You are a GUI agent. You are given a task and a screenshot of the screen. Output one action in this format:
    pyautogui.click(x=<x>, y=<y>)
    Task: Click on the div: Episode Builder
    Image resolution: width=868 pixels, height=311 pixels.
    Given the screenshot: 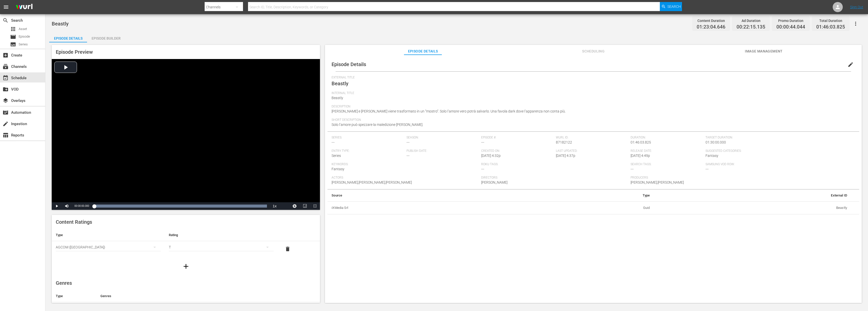 What is the action you would take?
    pyautogui.click(x=106, y=38)
    